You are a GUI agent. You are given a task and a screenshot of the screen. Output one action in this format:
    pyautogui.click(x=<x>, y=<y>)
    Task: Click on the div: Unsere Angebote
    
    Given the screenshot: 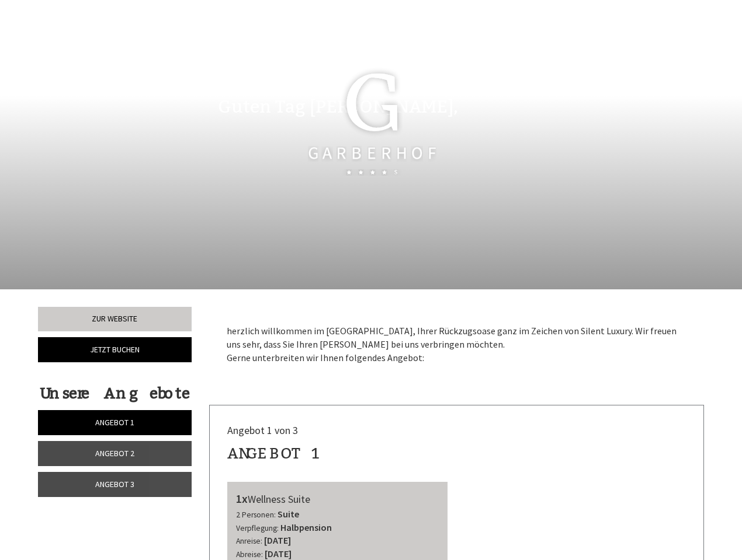 What is the action you would take?
    pyautogui.click(x=115, y=393)
    